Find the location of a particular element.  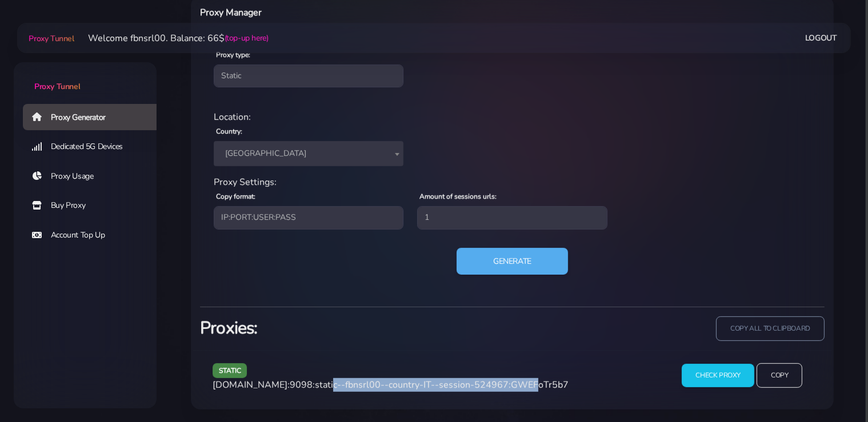

li: Welcome fbnsrl00. Balance: 66$ is located at coordinates (171, 38).